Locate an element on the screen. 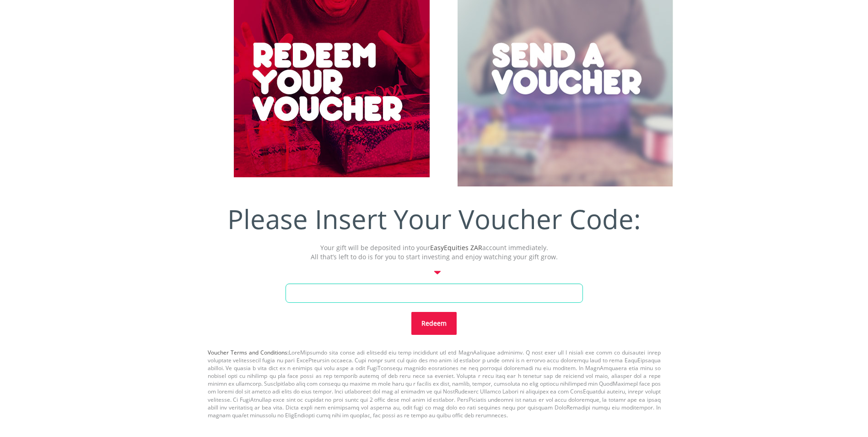 The height and width of the screenshot is (437, 868). div: Your gift will be deposited into your account immediately. is located at coordinates (434, 252).